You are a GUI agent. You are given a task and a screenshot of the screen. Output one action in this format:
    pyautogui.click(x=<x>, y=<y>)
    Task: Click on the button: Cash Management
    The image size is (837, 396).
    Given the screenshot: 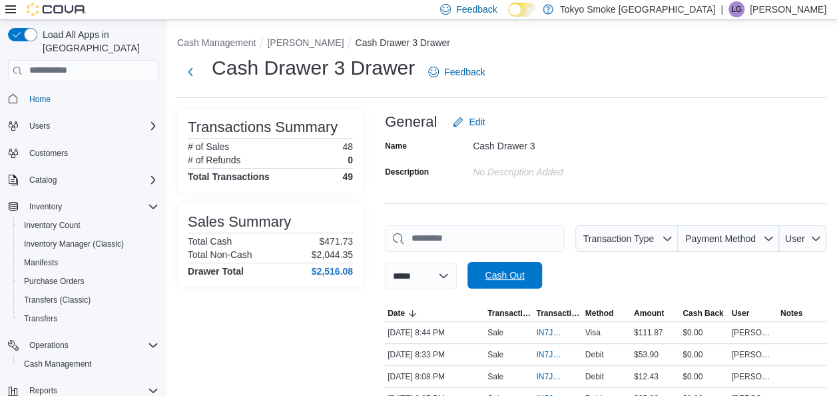 What is the action you would take?
    pyautogui.click(x=216, y=43)
    